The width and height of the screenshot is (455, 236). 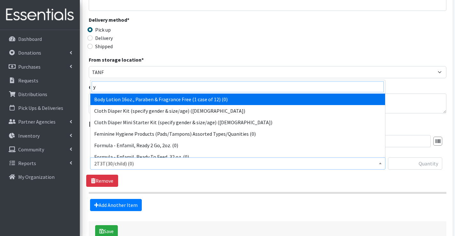 I want to click on p: Distributions, so click(x=33, y=94).